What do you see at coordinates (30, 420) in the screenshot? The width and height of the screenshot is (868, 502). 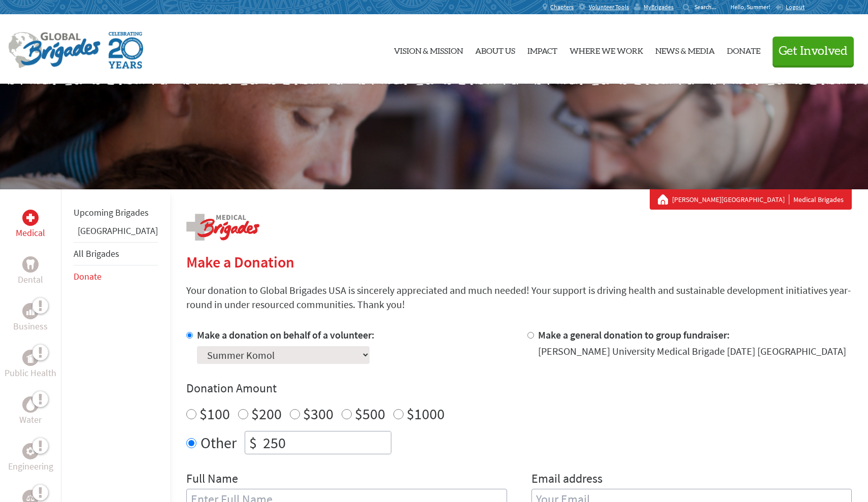 I see `p: Water` at bounding box center [30, 420].